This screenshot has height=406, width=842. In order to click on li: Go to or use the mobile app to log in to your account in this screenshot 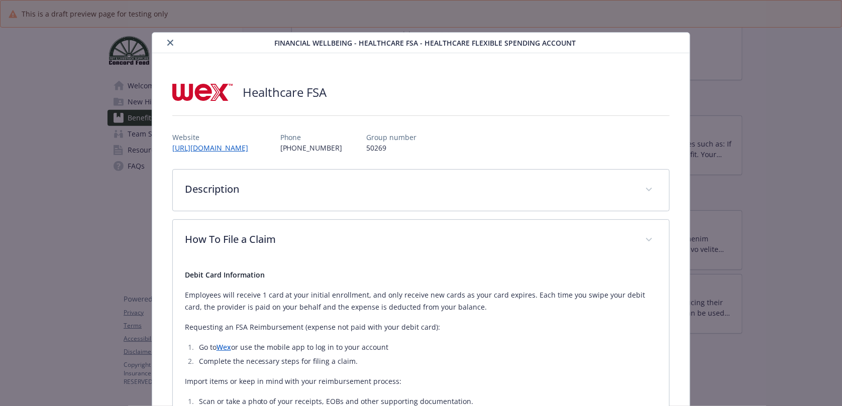, I will do `click(426, 348)`.